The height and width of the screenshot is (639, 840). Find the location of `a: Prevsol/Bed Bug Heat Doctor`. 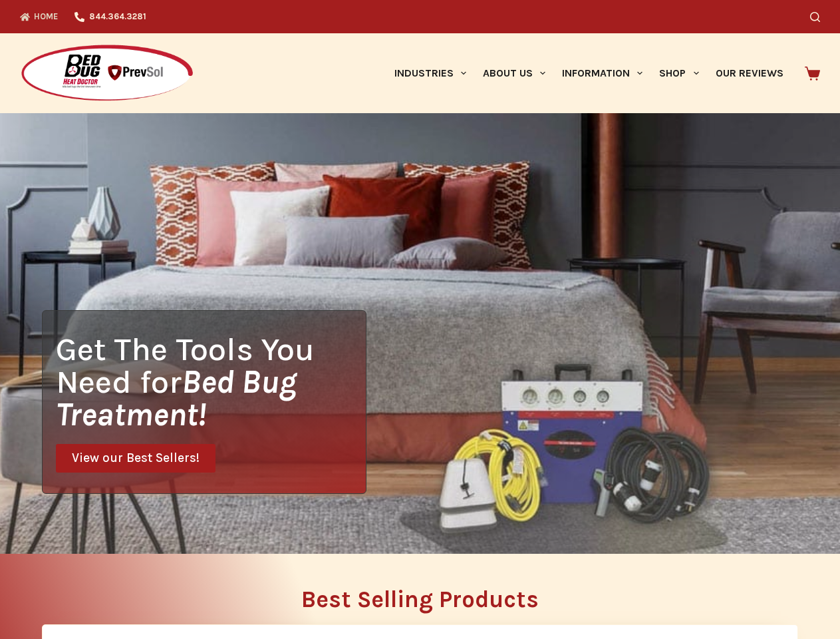

a: Prevsol/Bed Bug Heat Doctor is located at coordinates (107, 73).